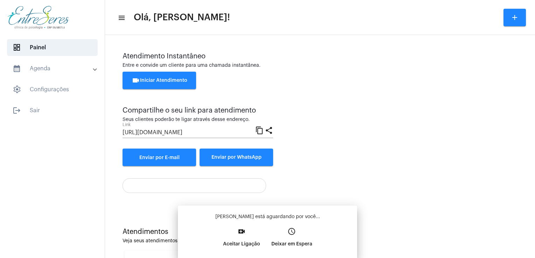  I want to click on mat-icon: content_copy, so click(260, 130).